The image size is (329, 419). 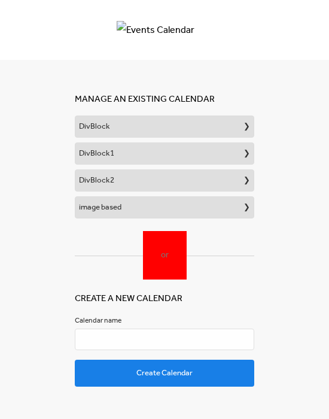 I want to click on span: DivBlock, so click(x=94, y=126).